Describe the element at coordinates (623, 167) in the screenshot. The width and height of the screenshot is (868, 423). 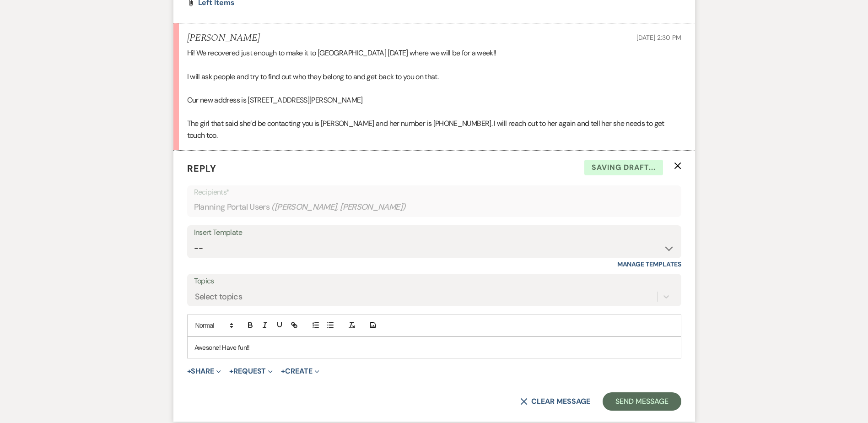
I see `span: Saving draft...` at that location.